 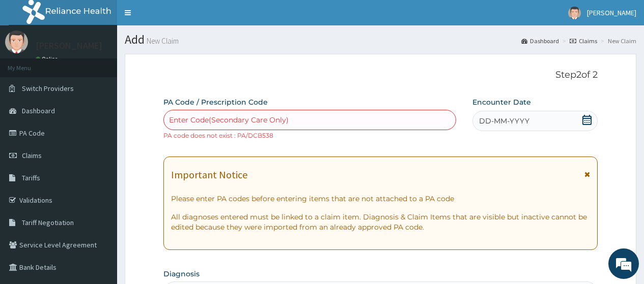 What do you see at coordinates (380, 76) in the screenshot?
I see `p: Step 2 of 2` at bounding box center [380, 76].